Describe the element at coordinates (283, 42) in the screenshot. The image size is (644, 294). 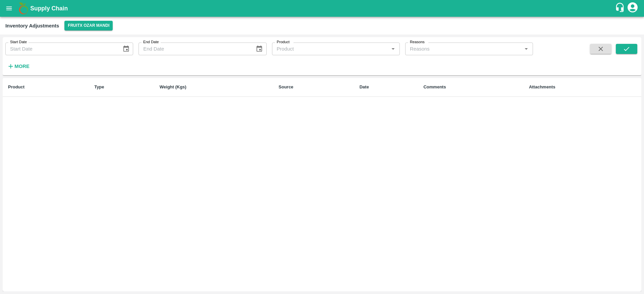
I see `label: Product` at that location.